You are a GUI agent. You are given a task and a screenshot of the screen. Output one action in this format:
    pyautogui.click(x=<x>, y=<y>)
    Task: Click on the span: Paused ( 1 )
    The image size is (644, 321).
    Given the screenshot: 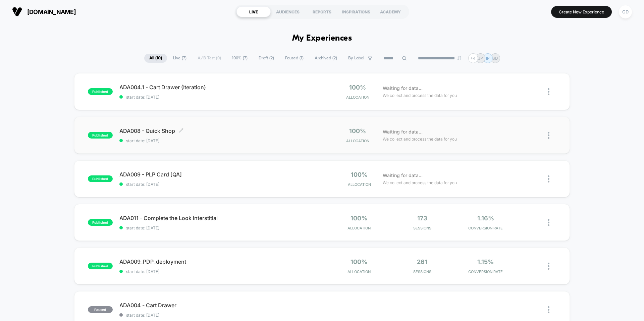 What is the action you would take?
    pyautogui.click(x=294, y=58)
    